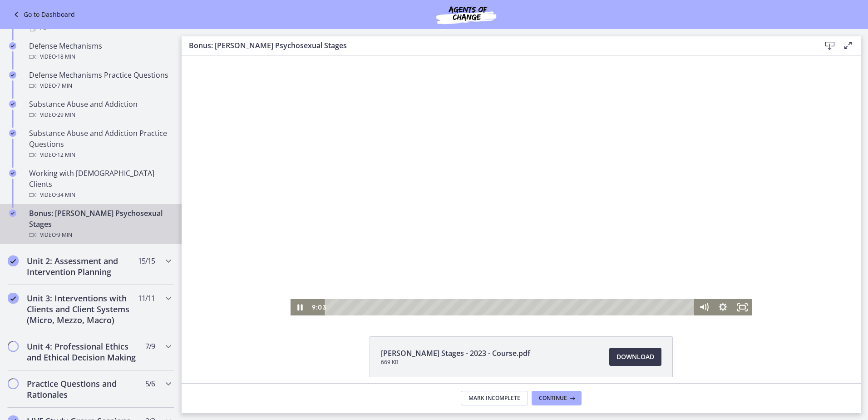 The height and width of the screenshot is (420, 868). Describe the element at coordinates (82, 266) in the screenshot. I see `h2: Unit 2: Assessment and Intervention Planning` at that location.